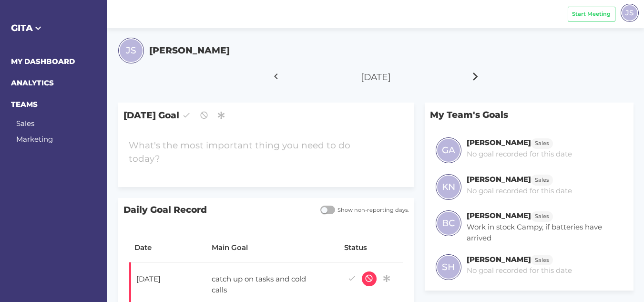 The height and width of the screenshot is (302, 644). What do you see at coordinates (54, 28) in the screenshot?
I see `div: GITA` at bounding box center [54, 28].